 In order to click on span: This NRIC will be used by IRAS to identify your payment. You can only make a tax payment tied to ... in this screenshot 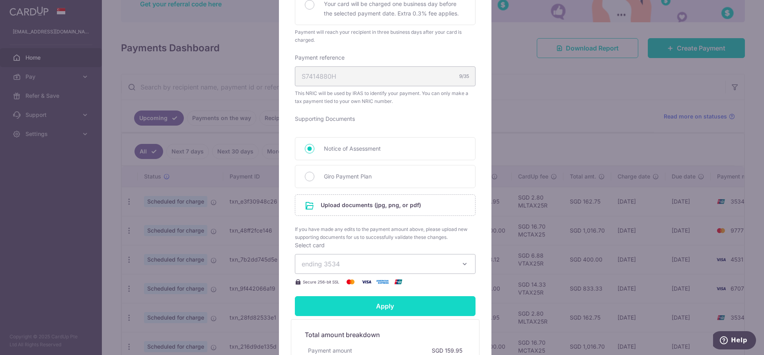, I will do `click(385, 97)`.